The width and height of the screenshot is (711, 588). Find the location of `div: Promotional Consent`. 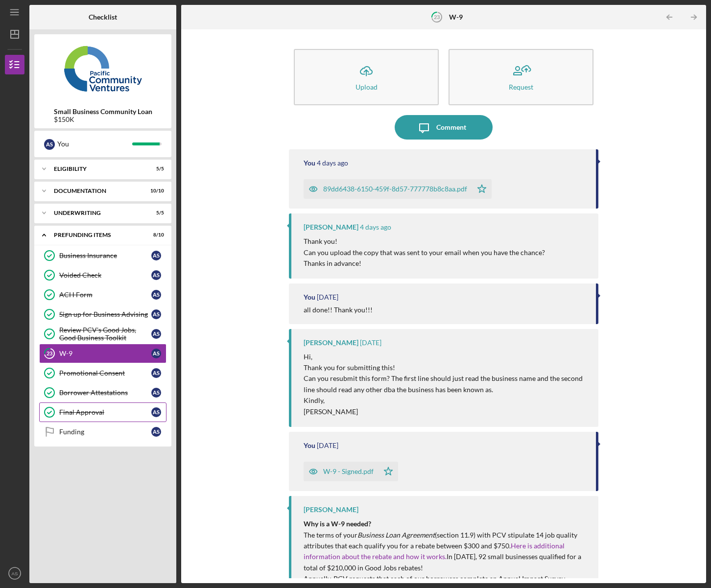

div: Promotional Consent is located at coordinates (106, 373).